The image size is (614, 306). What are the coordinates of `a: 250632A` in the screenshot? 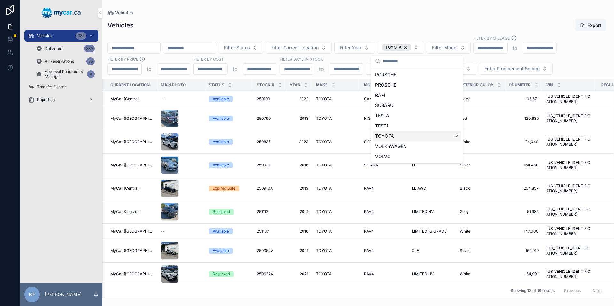 It's located at (269, 274).